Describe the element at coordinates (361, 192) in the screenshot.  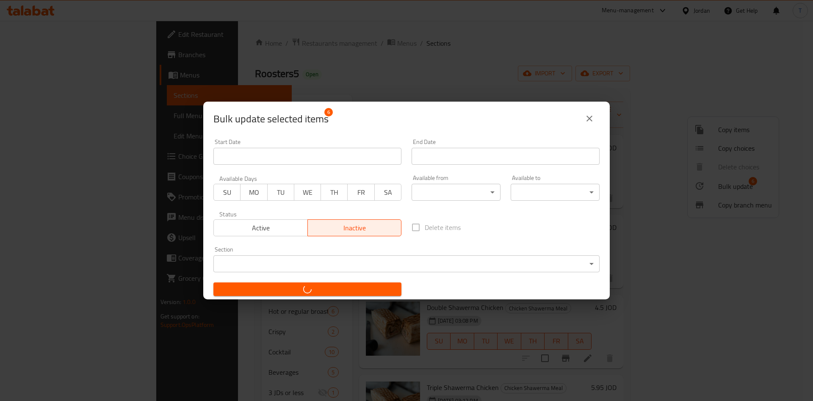
I see `span: FR` at that location.